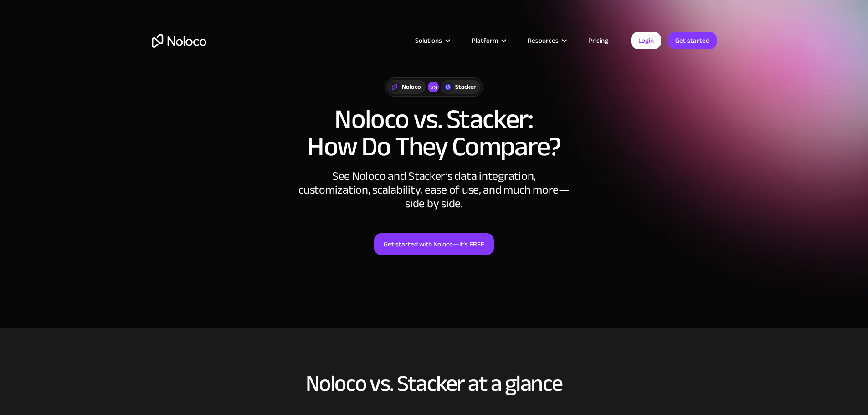  What do you see at coordinates (434, 244) in the screenshot?
I see `a: Get started with Noloco—it’s FREE` at bounding box center [434, 244].